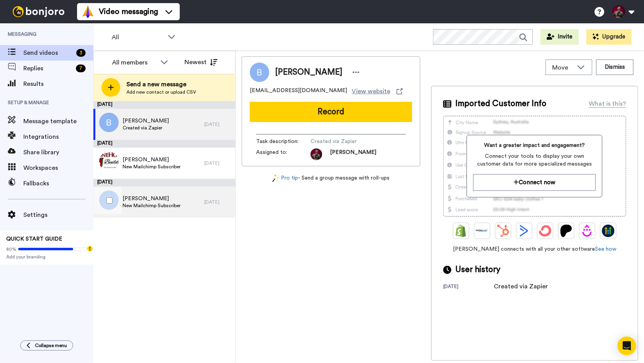 This screenshot has width=644, height=363. Describe the element at coordinates (559, 37) in the screenshot. I see `button: Invite` at that location.